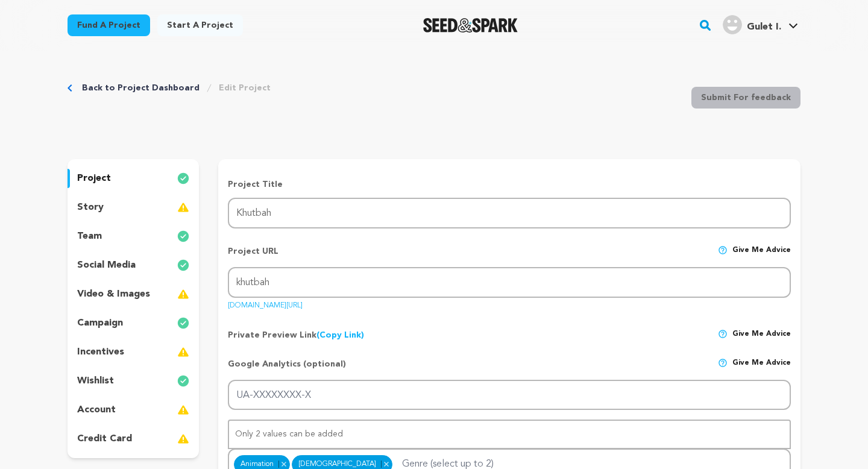  What do you see at coordinates (340, 335) in the screenshot?
I see `a: (Copy Link)` at bounding box center [340, 335].